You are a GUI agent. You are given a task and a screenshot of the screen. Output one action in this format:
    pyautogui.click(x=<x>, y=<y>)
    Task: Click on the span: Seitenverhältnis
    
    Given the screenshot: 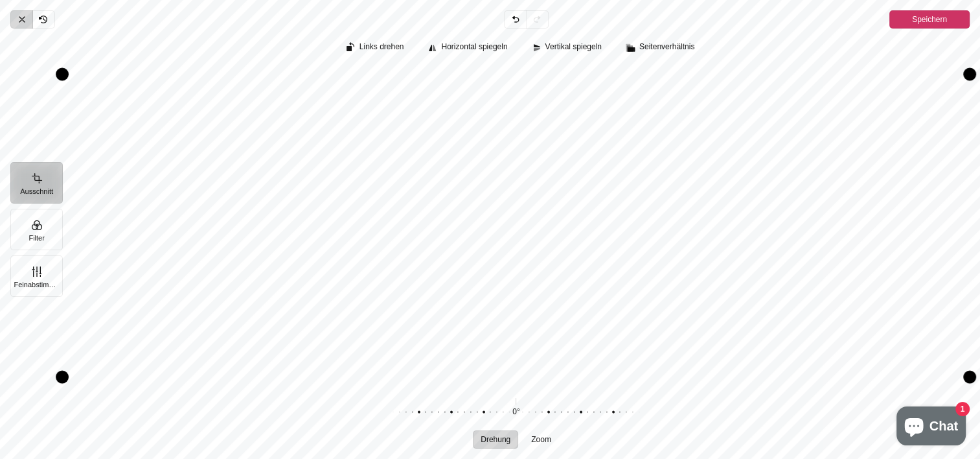 What is the action you would take?
    pyautogui.click(x=667, y=46)
    